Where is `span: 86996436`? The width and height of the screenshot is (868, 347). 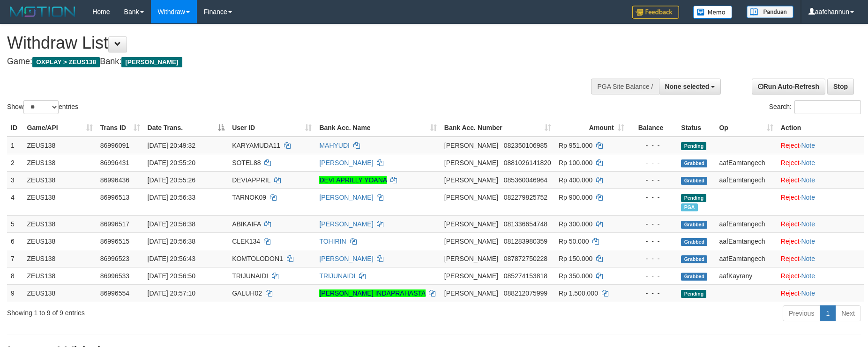
span: 86996436 is located at coordinates (115, 180).